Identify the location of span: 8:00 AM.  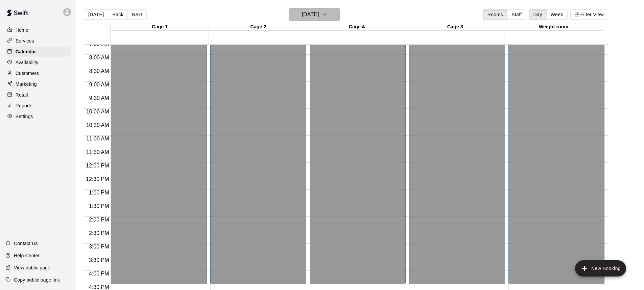
(99, 57).